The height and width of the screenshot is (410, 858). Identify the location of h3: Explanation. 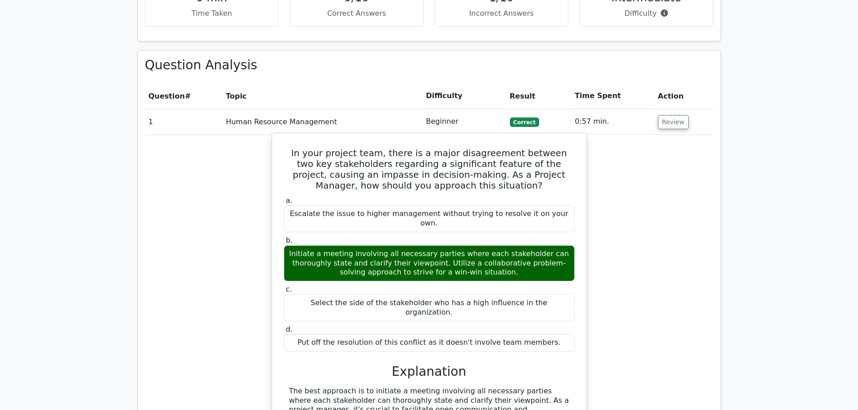
(429, 372).